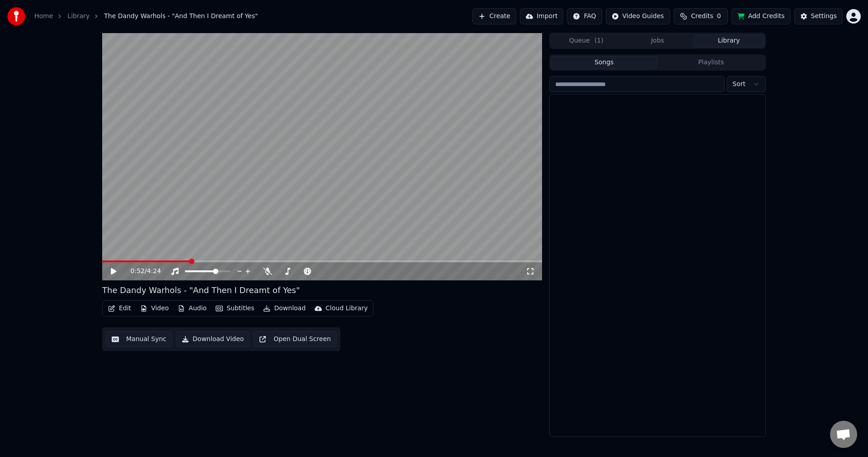 This screenshot has height=457, width=868. I want to click on div: Open de chat, so click(844, 434).